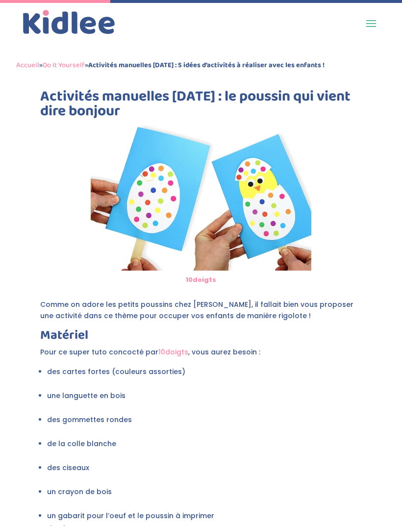 The height and width of the screenshot is (526, 402). I want to click on li: des cartes fortes (couleurs assorties), so click(204, 372).